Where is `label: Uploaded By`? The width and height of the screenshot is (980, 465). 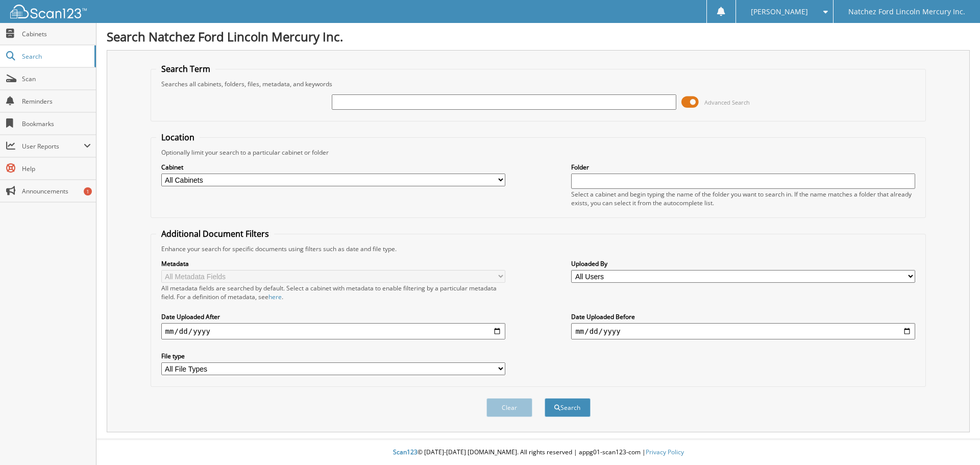 label: Uploaded By is located at coordinates (743, 263).